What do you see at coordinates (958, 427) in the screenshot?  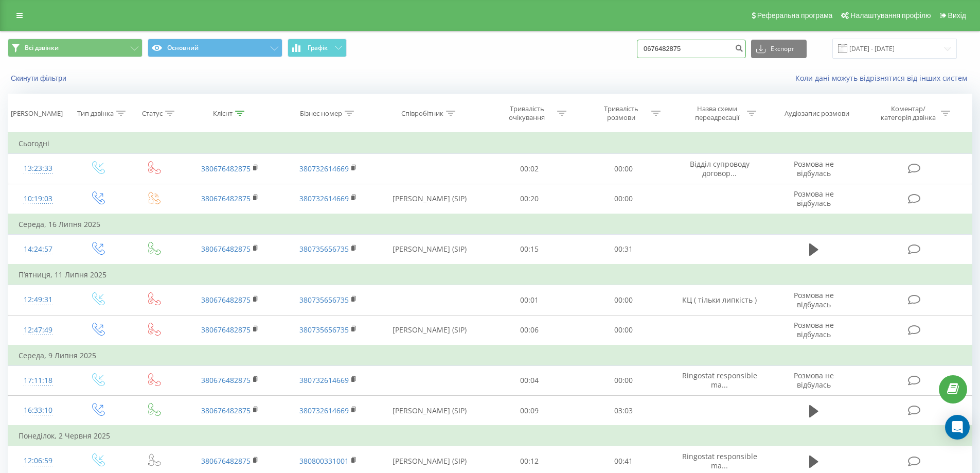 I see `div: Open Intercom Messenger` at bounding box center [958, 427].